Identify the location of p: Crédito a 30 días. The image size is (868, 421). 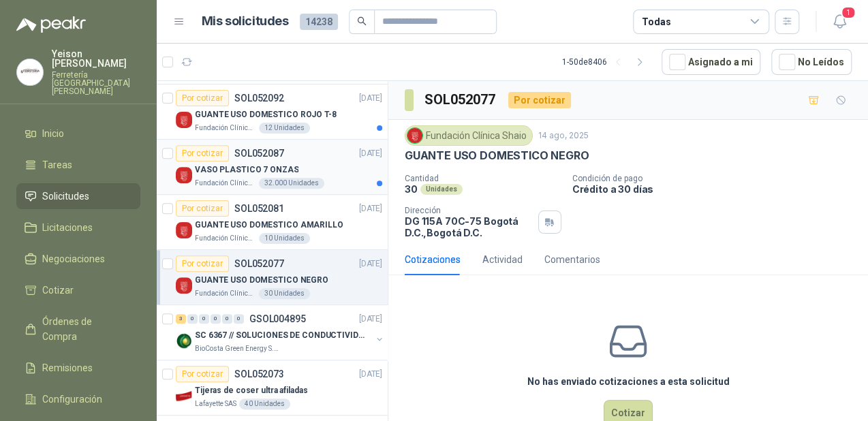
(717, 189).